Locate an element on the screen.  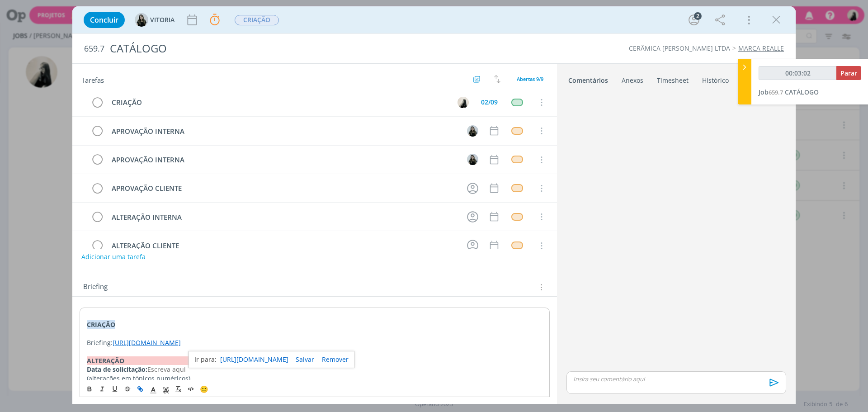
button: 2 is located at coordinates (694, 20).